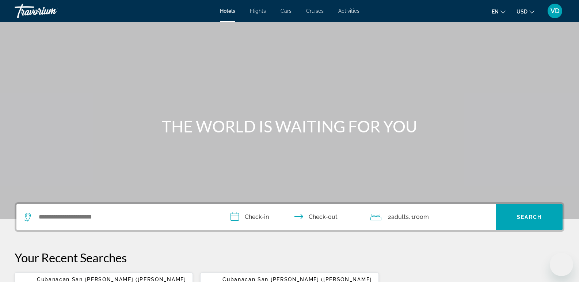  What do you see at coordinates (258, 11) in the screenshot?
I see `a: Flights` at bounding box center [258, 11].